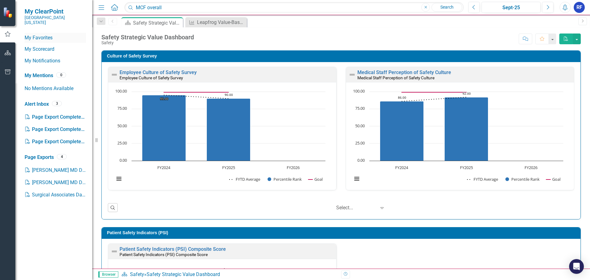 This screenshot has width=590, height=280. Describe the element at coordinates (580, 7) in the screenshot. I see `button: RF` at that location.